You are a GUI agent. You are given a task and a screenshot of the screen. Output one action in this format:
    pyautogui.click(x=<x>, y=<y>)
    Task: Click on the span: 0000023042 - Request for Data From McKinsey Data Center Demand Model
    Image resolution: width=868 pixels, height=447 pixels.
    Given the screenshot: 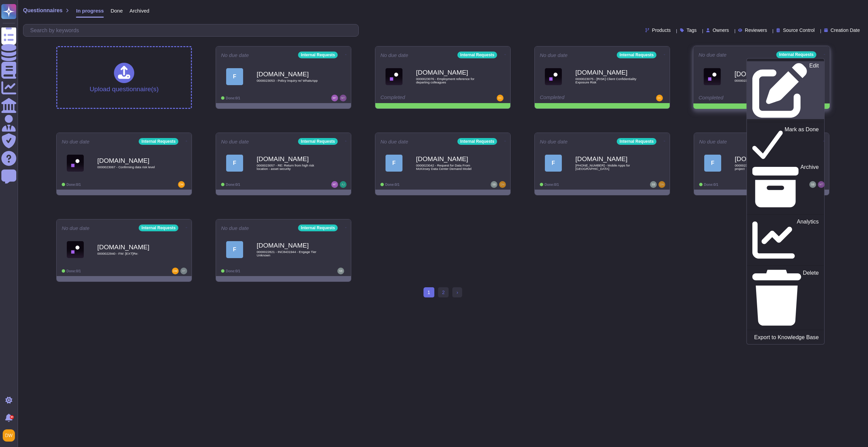 What is the action you would take?
    pyautogui.click(x=449, y=167)
    